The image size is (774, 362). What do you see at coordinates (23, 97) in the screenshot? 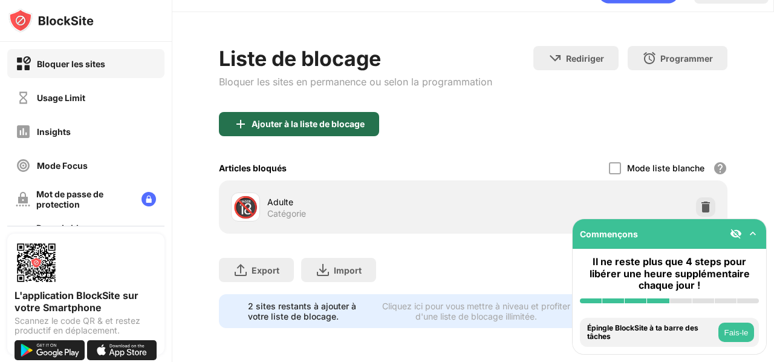
I see `img: time-usage-off.svg` at bounding box center [23, 97].